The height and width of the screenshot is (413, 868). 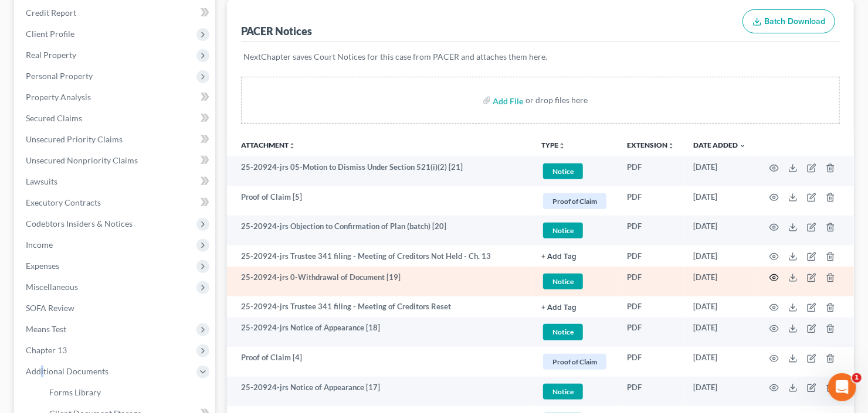 What do you see at coordinates (115, 161) in the screenshot?
I see `a: Unsecured Nonpriority Claims` at bounding box center [115, 161].